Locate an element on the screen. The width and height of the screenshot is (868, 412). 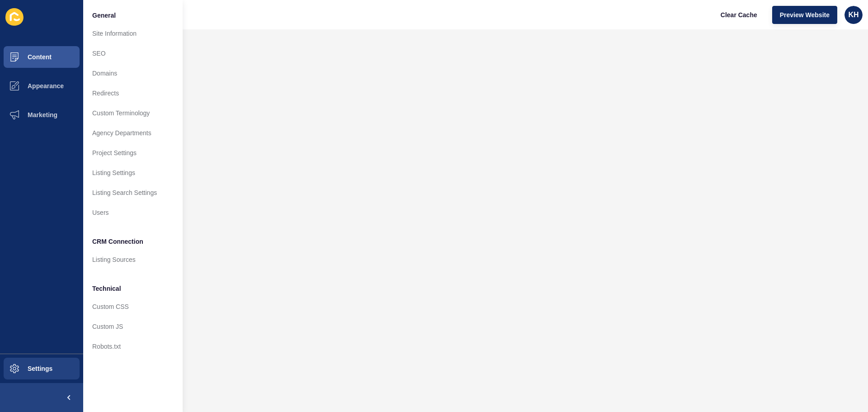
span: Technical is located at coordinates (107, 289).